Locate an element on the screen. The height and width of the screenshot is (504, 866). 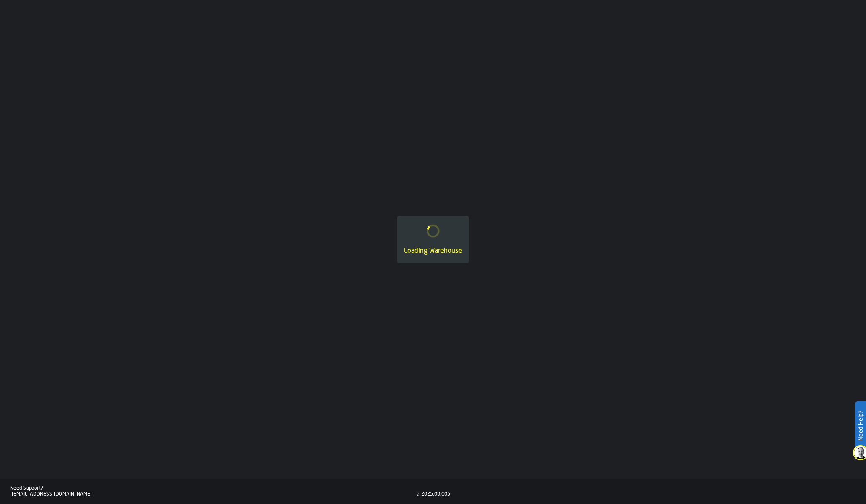
div: Need Support? is located at coordinates (213, 489).